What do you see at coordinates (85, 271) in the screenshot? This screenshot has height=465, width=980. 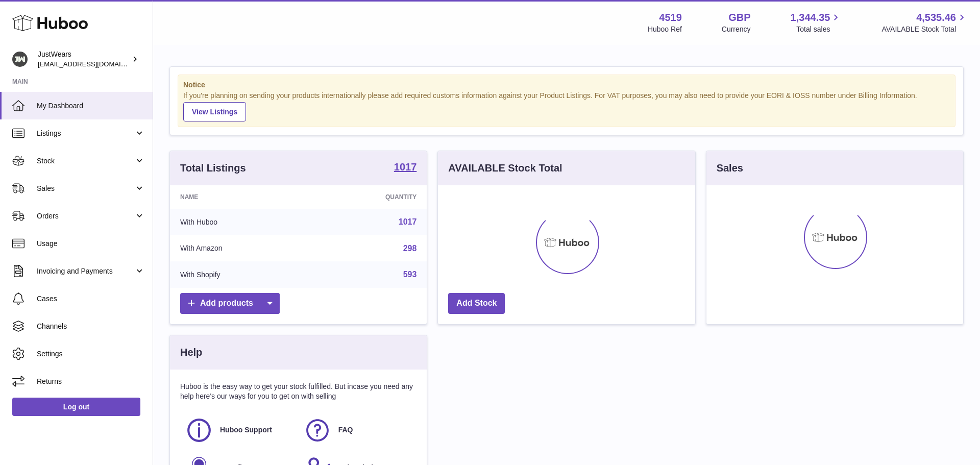 I see `span: Invoicing and Payments` at bounding box center [85, 271].